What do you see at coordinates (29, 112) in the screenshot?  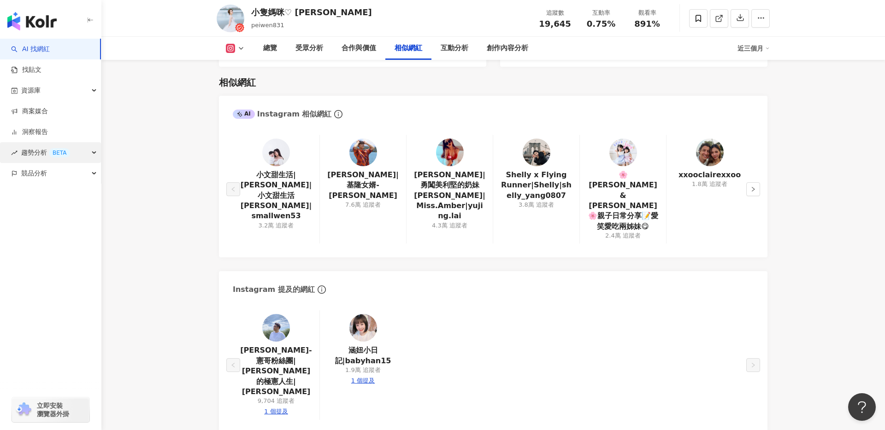 I see `a: 商案媒合` at bounding box center [29, 112].